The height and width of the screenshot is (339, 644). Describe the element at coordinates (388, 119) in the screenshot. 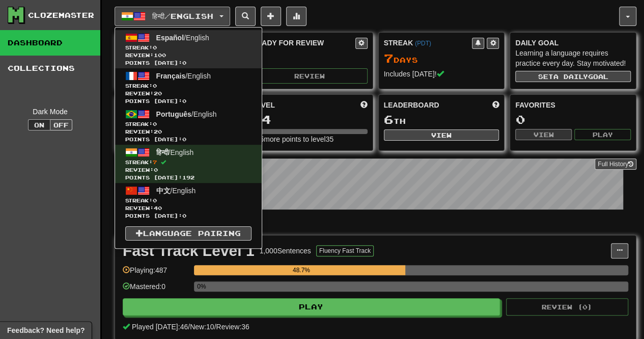

I see `span: 6` at that location.